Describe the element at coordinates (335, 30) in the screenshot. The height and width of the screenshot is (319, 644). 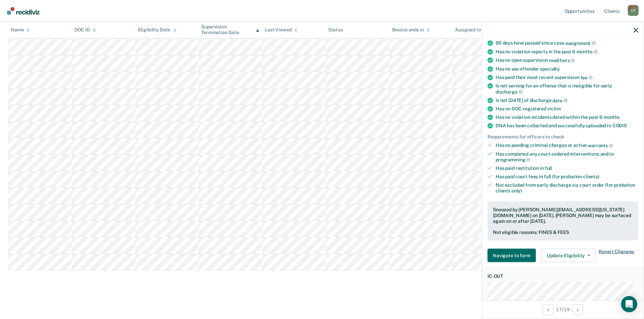
I see `div: Status` at that location.